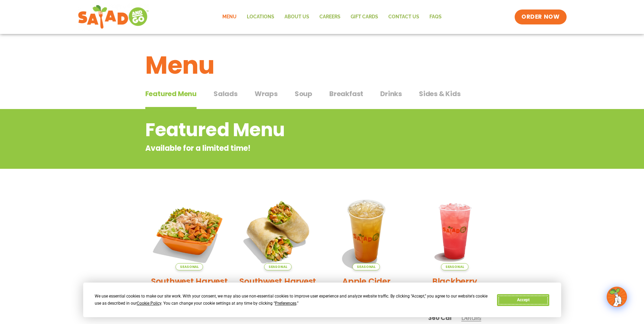 The height and width of the screenshot is (324, 644). Describe the element at coordinates (330, 17) in the screenshot. I see `a: Careers` at that location.